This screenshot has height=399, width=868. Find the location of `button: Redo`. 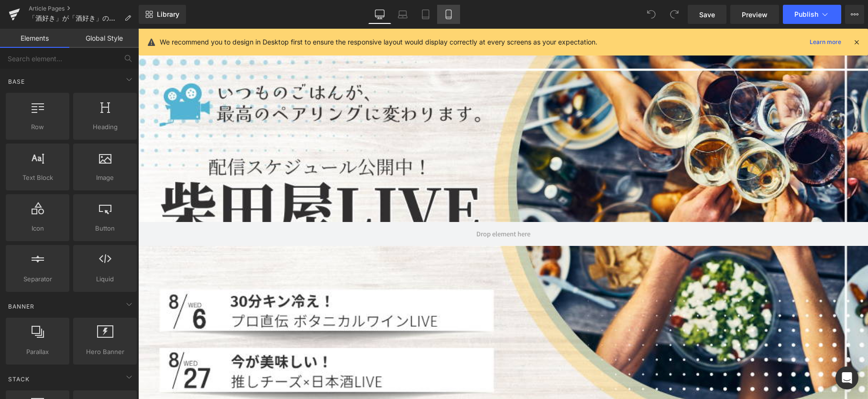

button: Redo is located at coordinates (675, 15).